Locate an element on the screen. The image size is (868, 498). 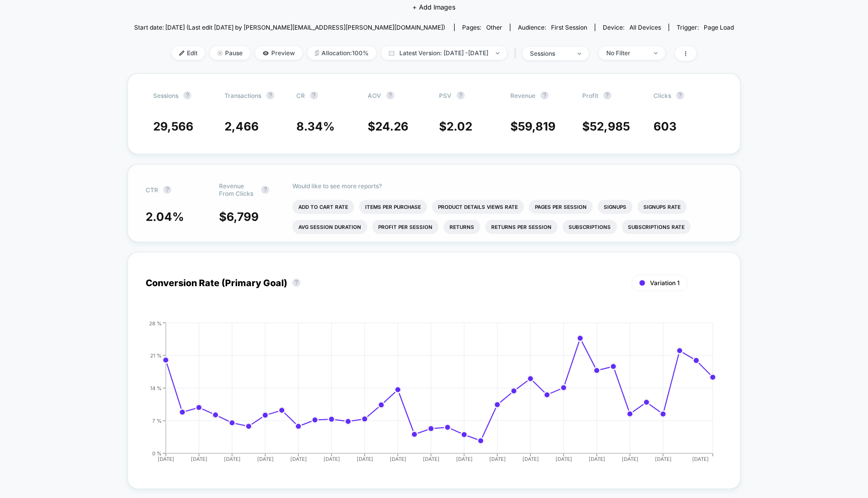
span: other is located at coordinates (494, 27).